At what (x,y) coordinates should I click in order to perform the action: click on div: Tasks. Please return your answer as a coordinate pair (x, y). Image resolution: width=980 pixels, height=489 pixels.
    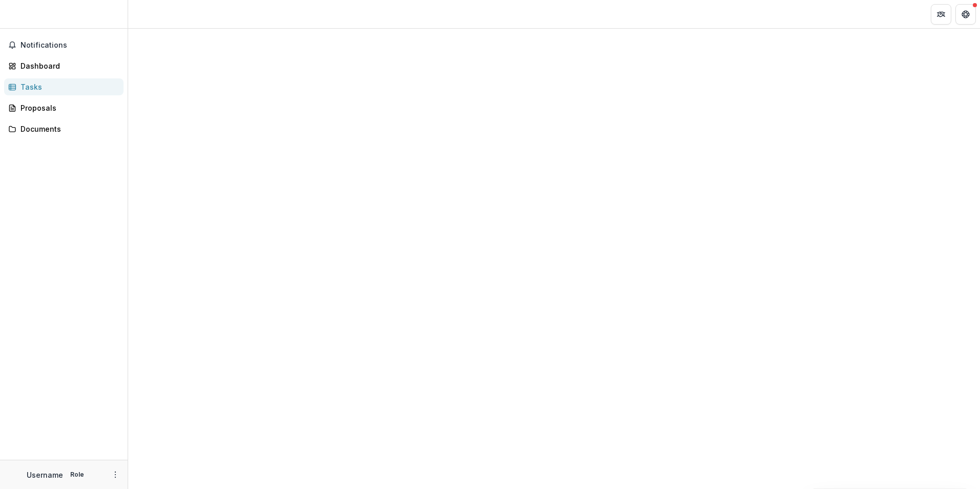
    Looking at the image, I should click on (68, 87).